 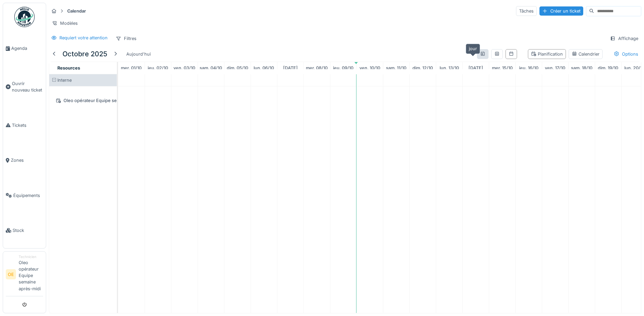 I want to click on a: OE TechnicienOleo opérateur Equipe semaine après-midi, so click(x=25, y=276).